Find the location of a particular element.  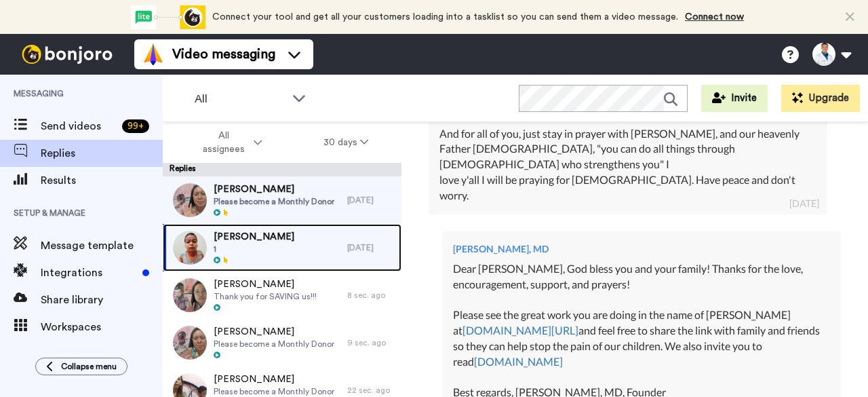

span: Message template is located at coordinates (102, 246).